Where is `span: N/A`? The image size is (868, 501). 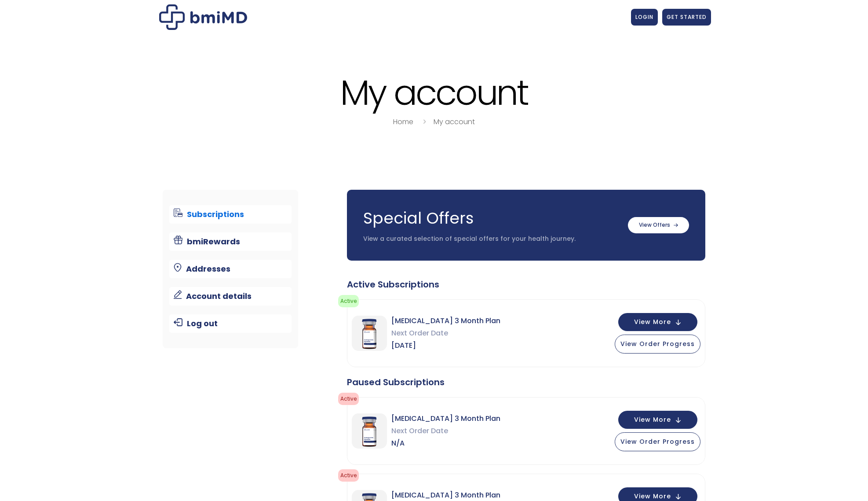
span: N/A is located at coordinates (446, 443).